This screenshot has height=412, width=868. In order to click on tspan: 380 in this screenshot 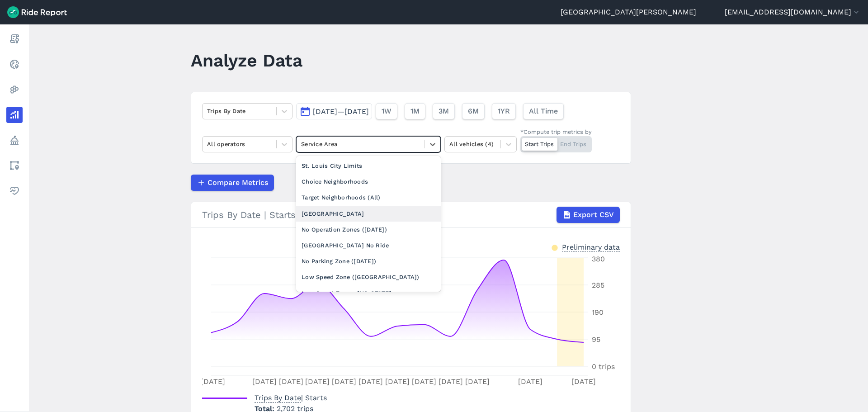, I will do `click(598, 259)`.